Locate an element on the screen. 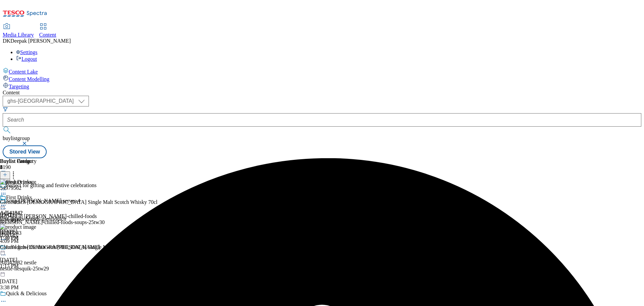  div: Content is located at coordinates (322, 93).